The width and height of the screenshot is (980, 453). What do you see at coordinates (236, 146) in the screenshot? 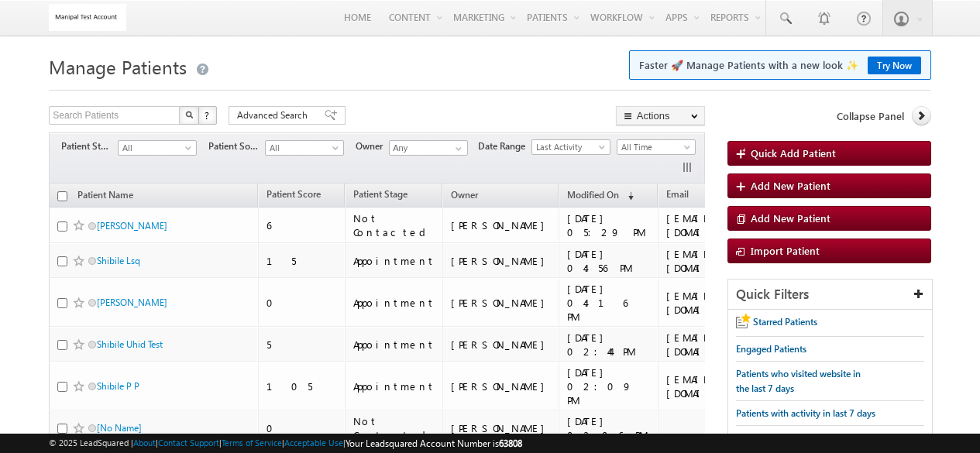
I see `span: Patient Source` at bounding box center [236, 146].